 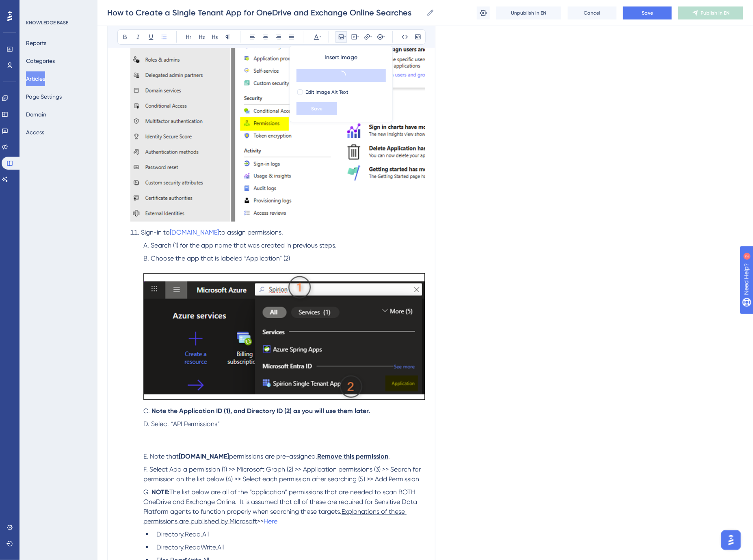 What do you see at coordinates (44, 96) in the screenshot?
I see `button: Page Settings` at bounding box center [44, 96].